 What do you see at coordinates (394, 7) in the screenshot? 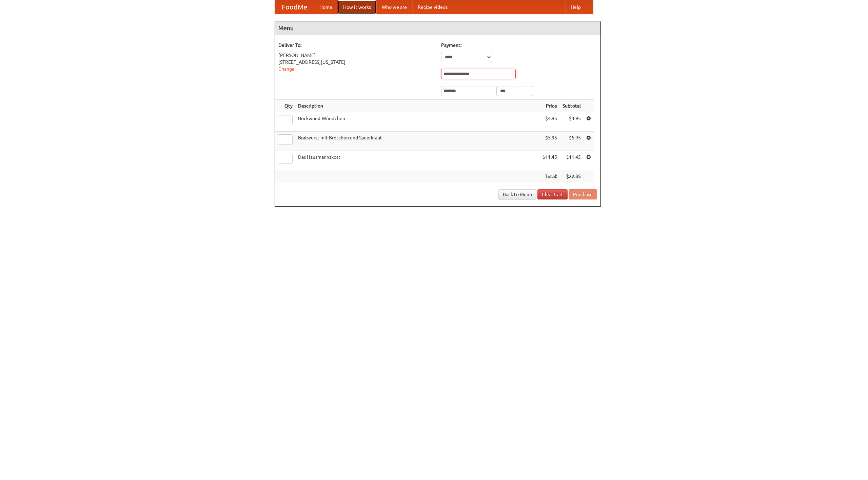
I see `a: Who we are` at bounding box center [394, 7].